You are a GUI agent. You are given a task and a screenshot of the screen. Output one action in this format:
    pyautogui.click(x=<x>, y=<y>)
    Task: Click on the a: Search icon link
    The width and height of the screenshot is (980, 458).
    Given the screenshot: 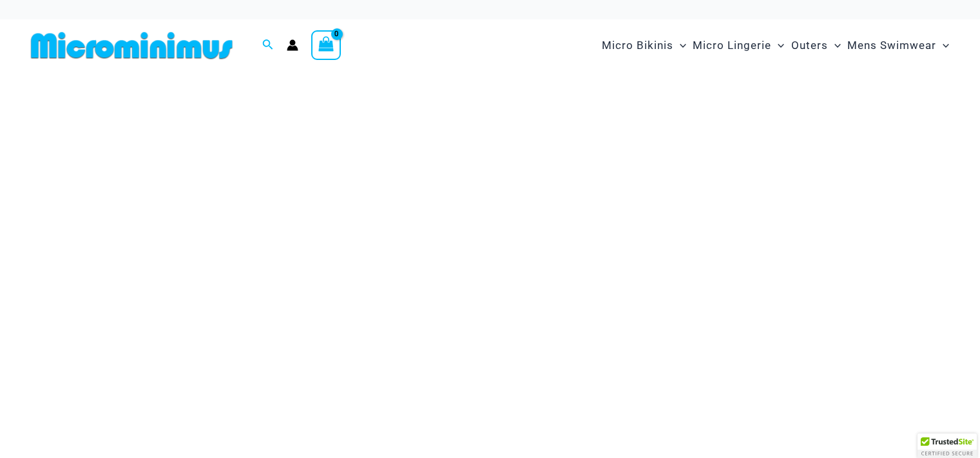 What is the action you would take?
    pyautogui.click(x=268, y=45)
    